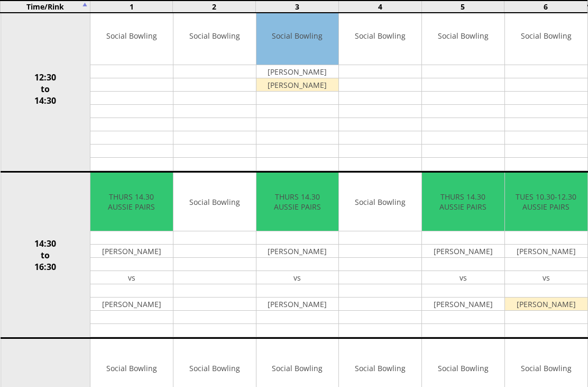 Image resolution: width=588 pixels, height=387 pixels. Describe the element at coordinates (46, 6) in the screenshot. I see `td: Time/Rink` at that location.